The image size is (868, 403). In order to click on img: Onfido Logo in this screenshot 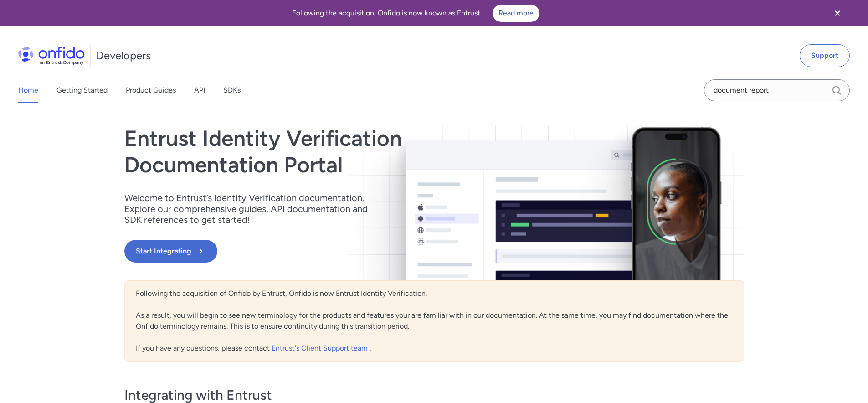, I will do `click(51, 56)`.